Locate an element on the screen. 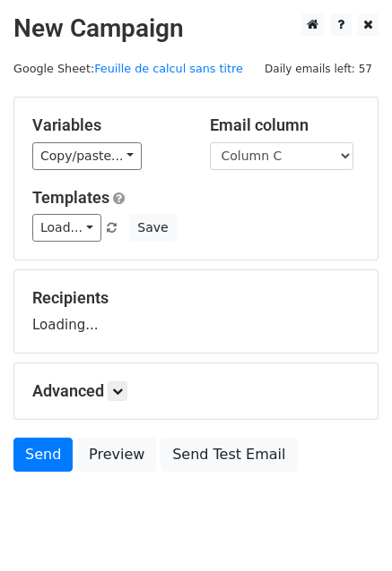 This screenshot has width=392, height=571. span: Daily emails left: 57 is located at coordinates (318, 69).